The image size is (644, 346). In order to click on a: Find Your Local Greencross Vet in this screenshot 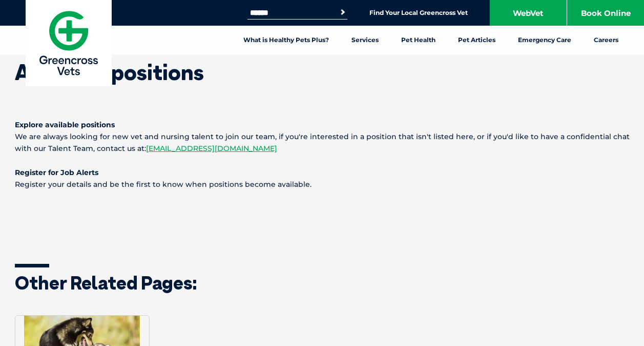, I will do `click(418, 13)`.